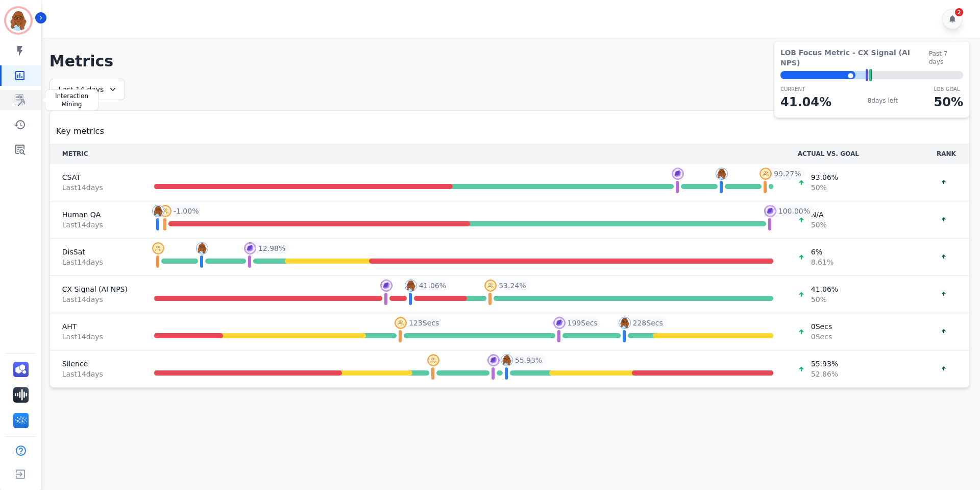 The height and width of the screenshot is (490, 980). What do you see at coordinates (854, 58) in the screenshot?
I see `span: LOB Focus Metric - CX Signal (AI NPS)` at bounding box center [854, 58].